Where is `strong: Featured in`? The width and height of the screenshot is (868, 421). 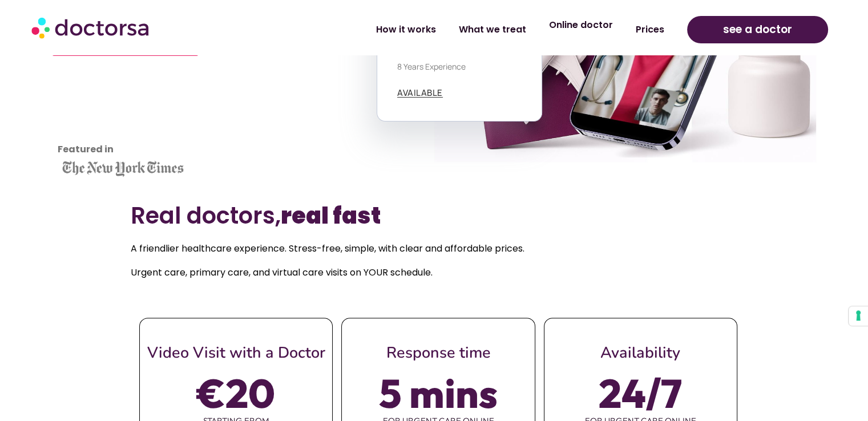 strong: Featured in is located at coordinates (86, 149).